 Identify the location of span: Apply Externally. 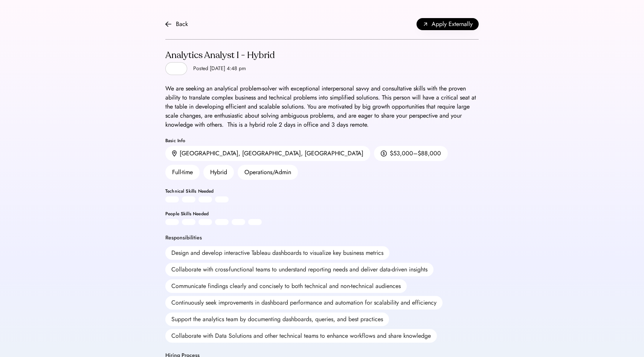
(451, 24).